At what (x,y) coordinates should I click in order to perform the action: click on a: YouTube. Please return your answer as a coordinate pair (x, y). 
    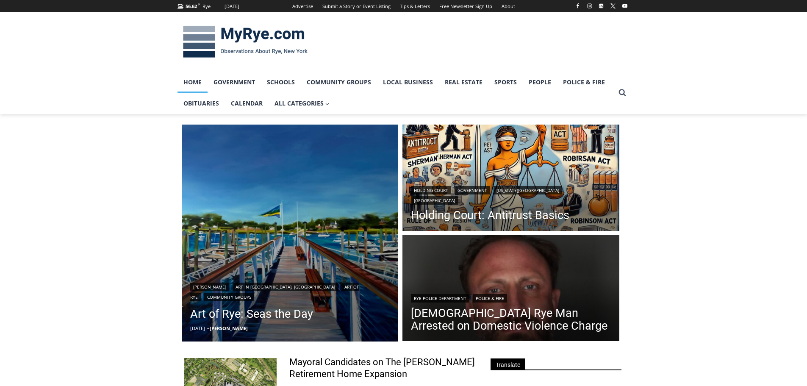
    Looking at the image, I should click on (625, 6).